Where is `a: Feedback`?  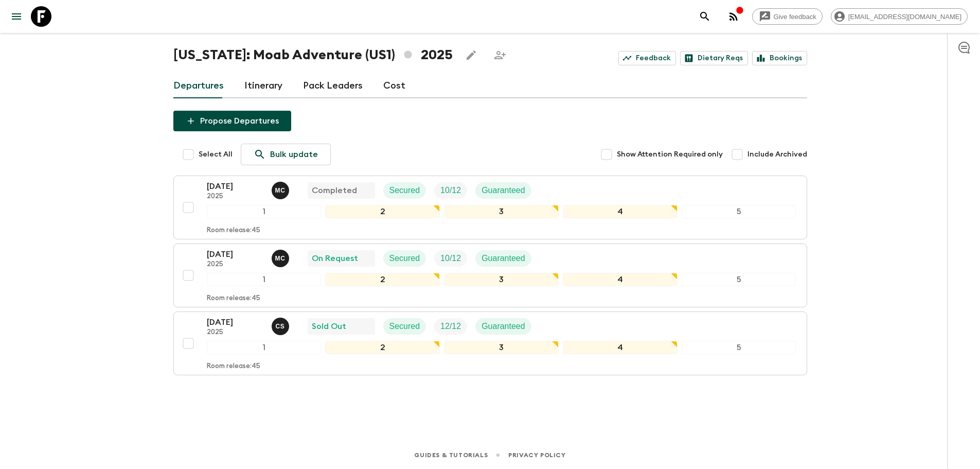 a: Feedback is located at coordinates (647, 58).